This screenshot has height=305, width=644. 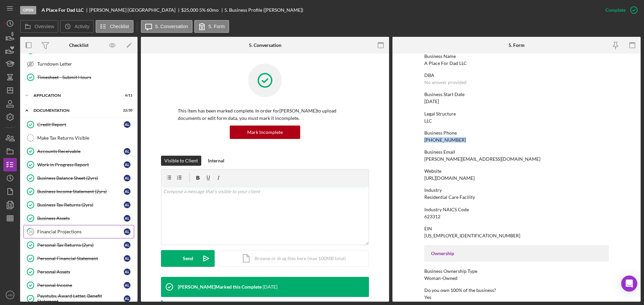 I want to click on div: Timesheet - Submit Hours, so click(x=86, y=78).